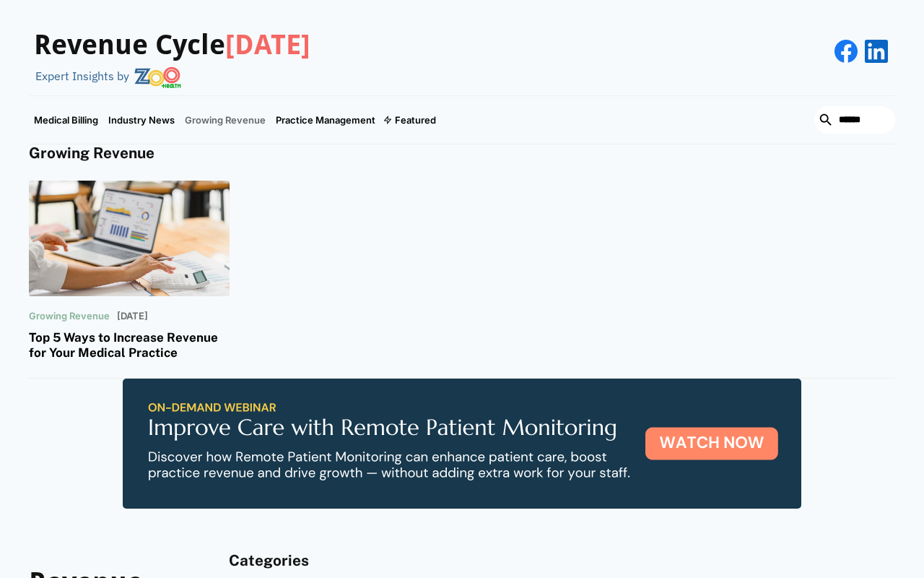 This screenshot has width=924, height=578. Describe the element at coordinates (142, 120) in the screenshot. I see `a: Industry News` at that location.